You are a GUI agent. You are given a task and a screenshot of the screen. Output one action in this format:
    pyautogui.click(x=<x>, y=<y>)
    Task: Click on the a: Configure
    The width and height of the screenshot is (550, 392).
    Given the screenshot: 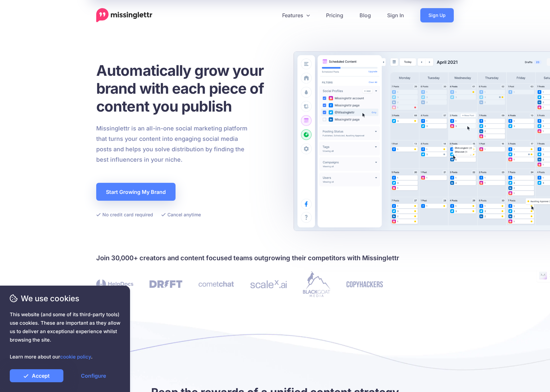 What is the action you would take?
    pyautogui.click(x=93, y=375)
    